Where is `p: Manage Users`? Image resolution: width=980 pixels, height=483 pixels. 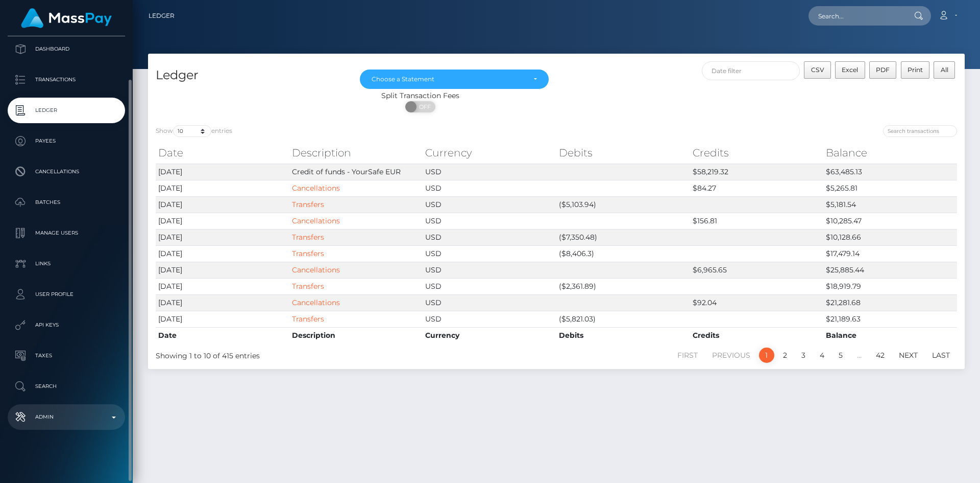 p: Manage Users is located at coordinates (66, 233).